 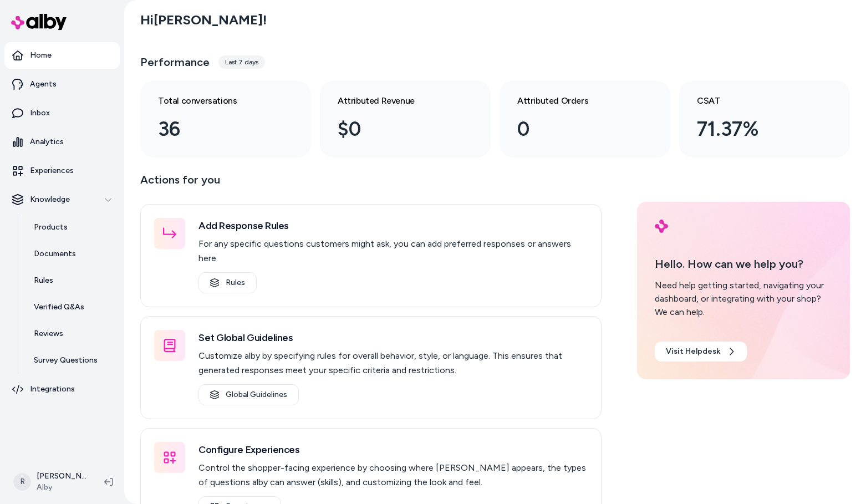 What do you see at coordinates (55, 254) in the screenshot?
I see `p: Documents` at bounding box center [55, 254].